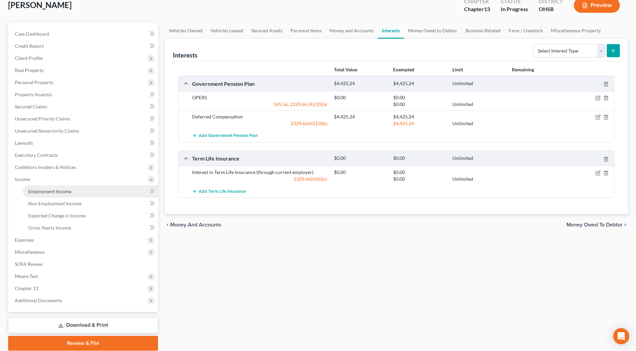 This screenshot has width=636, height=351. What do you see at coordinates (84, 107) in the screenshot?
I see `a: Secured Claims` at bounding box center [84, 107].